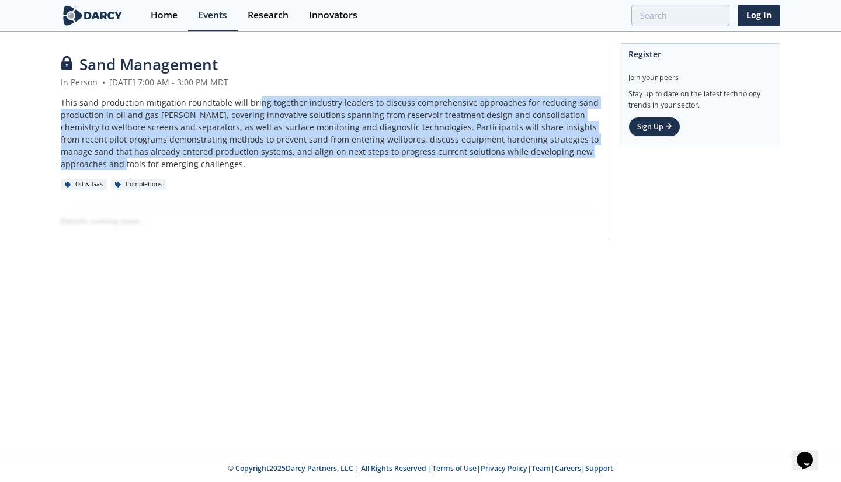 This screenshot has height=482, width=841. Describe the element at coordinates (212, 15) in the screenshot. I see `div: Events` at that location.